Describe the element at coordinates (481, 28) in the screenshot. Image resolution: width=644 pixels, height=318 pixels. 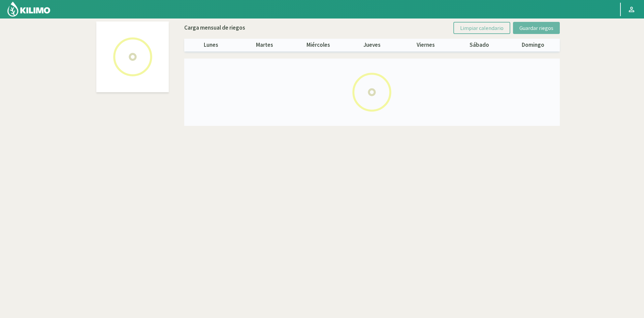
I see `button: Limpiar calendario` at that location.